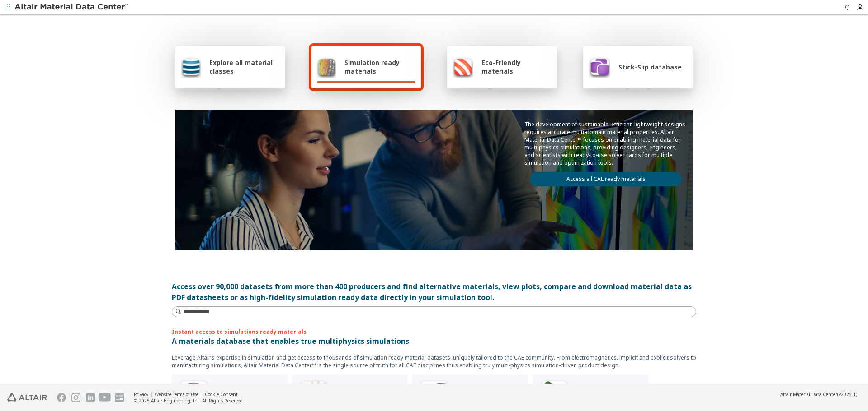 This screenshot has height=411, width=868. What do you see at coordinates (27, 398) in the screenshot?
I see `img: Altair Engineering` at bounding box center [27, 398].